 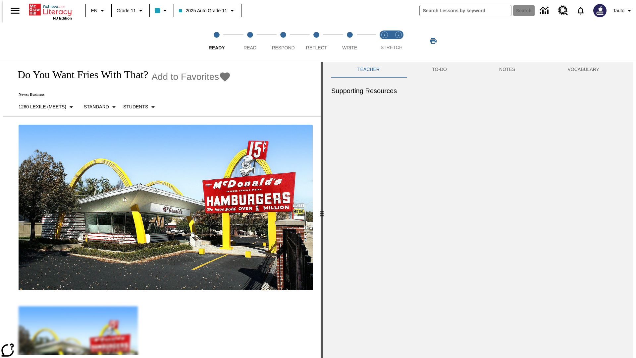 What do you see at coordinates (136, 107) in the screenshot?
I see `p: Students` at bounding box center [136, 107].